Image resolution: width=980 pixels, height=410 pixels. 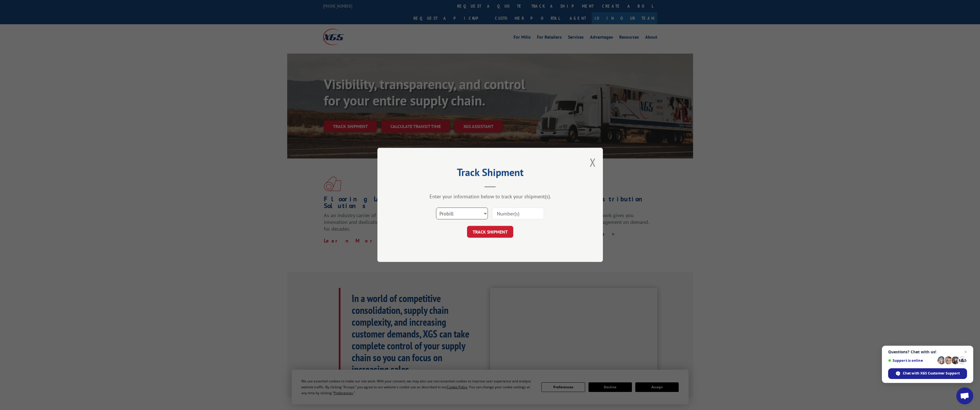 What do you see at coordinates (490, 197) in the screenshot?
I see `div: Enter your information below to track your shipment(s).` at bounding box center [490, 197].